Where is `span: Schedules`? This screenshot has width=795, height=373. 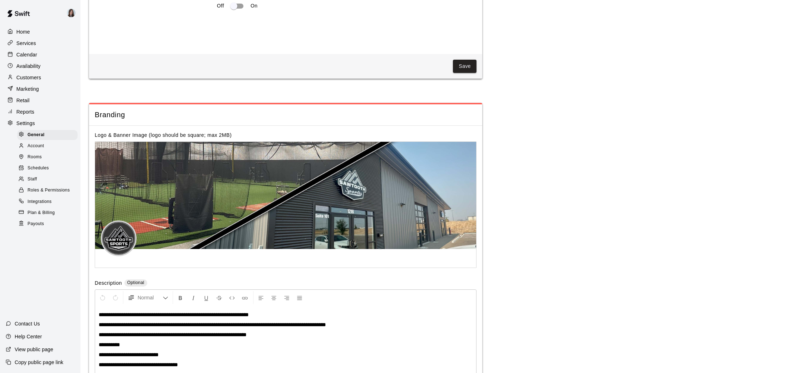
span: Schedules is located at coordinates (38, 168).